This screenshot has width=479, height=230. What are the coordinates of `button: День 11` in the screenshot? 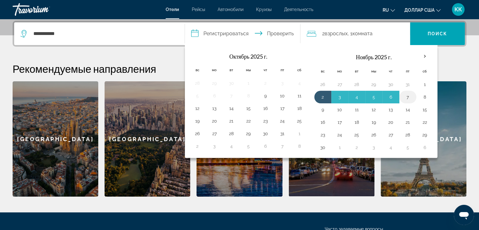 It's located at (357, 110).